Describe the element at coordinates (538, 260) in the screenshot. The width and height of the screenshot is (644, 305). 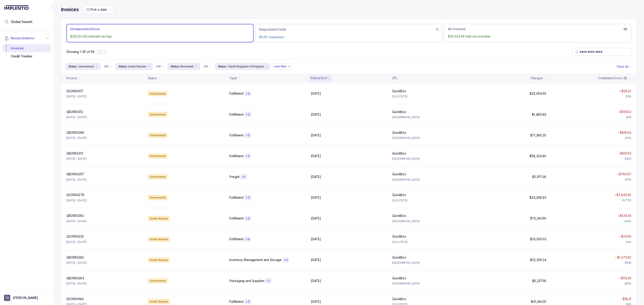
I see `p: $22,339.34` at that location.